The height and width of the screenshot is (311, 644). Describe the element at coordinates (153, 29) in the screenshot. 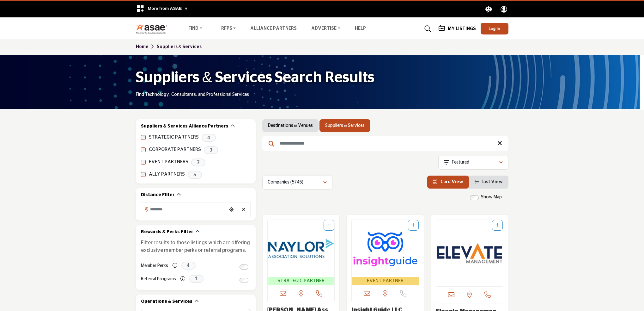

I see `img: Site Logo` at that location.